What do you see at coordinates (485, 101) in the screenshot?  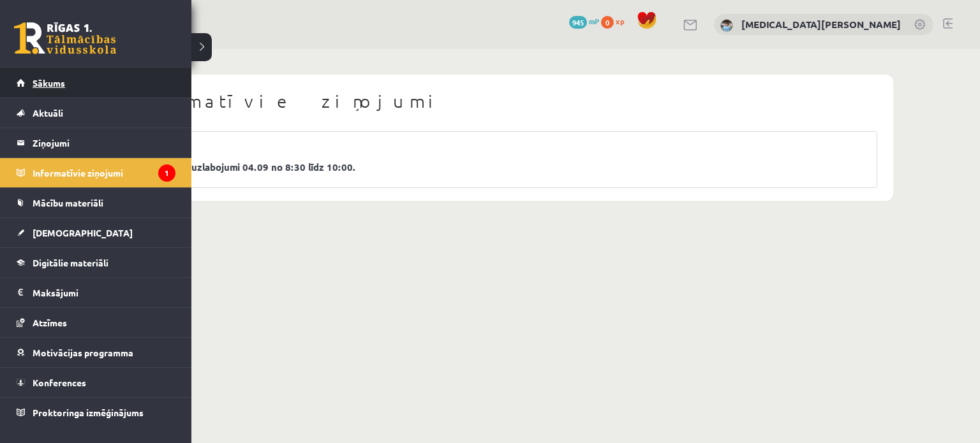 I see `h1: Informatīvie ziņojumi` at bounding box center [485, 101].